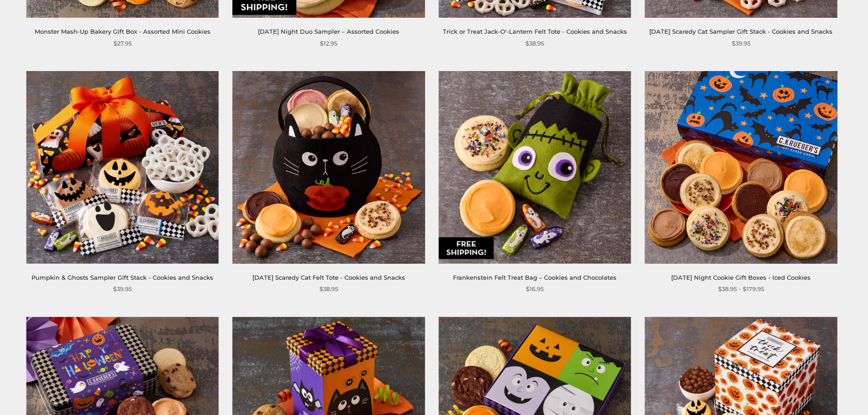 Image resolution: width=868 pixels, height=415 pixels. What do you see at coordinates (741, 167) in the screenshot?
I see `a: Halloween Night Cookie Gift Boxes - Iced Cookies` at bounding box center [741, 167].